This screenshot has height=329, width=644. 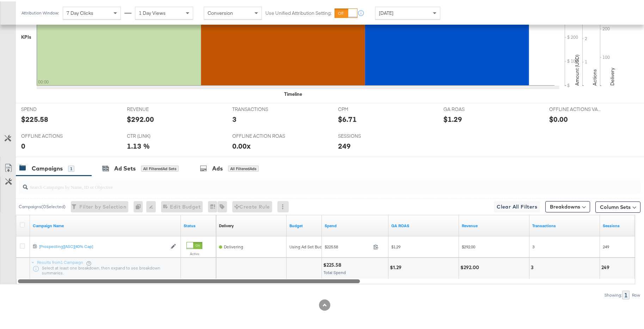 What do you see at coordinates (533, 245) in the screenshot?
I see `span: 3` at bounding box center [533, 245].